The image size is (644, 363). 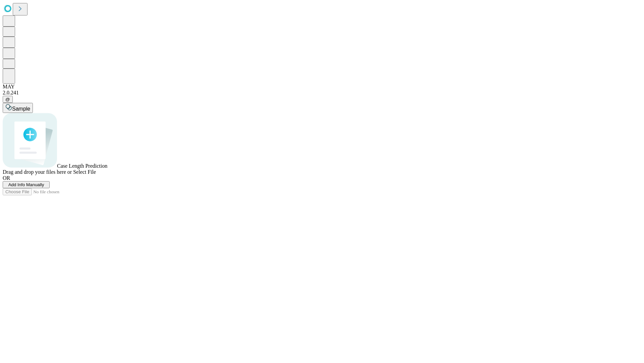 What do you see at coordinates (26, 184) in the screenshot?
I see `button: Add Info Manually` at bounding box center [26, 184].